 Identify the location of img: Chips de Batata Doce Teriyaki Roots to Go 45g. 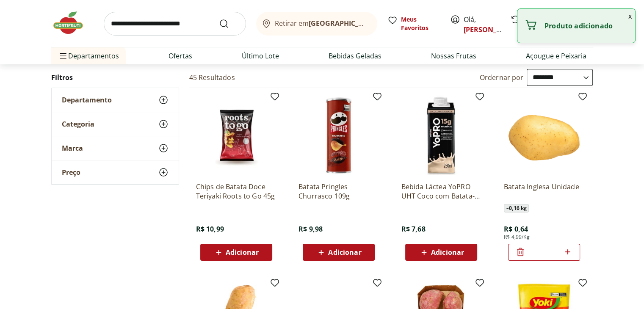
(236, 135).